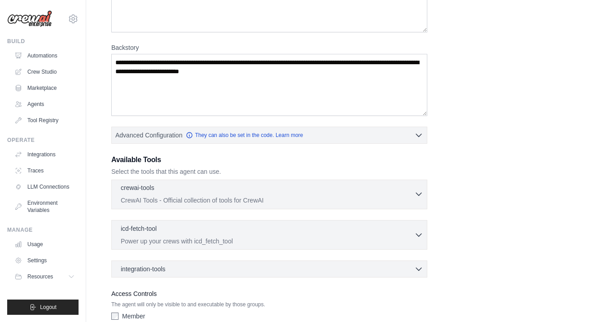  I want to click on p: icd-fetch-tool, so click(139, 229).